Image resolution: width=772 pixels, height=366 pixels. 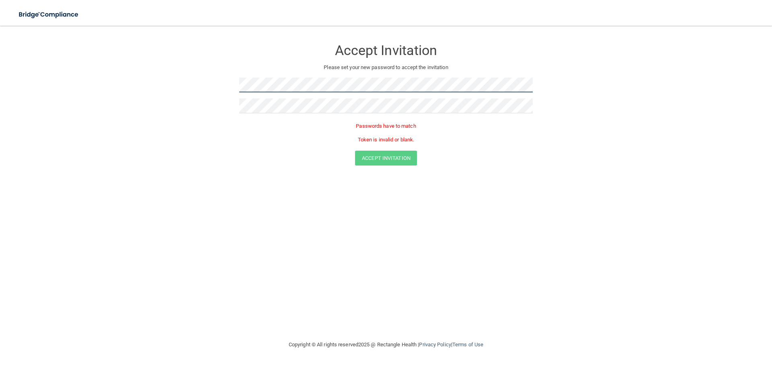 What do you see at coordinates (468, 345) in the screenshot?
I see `a: Terms of Use` at bounding box center [468, 345].